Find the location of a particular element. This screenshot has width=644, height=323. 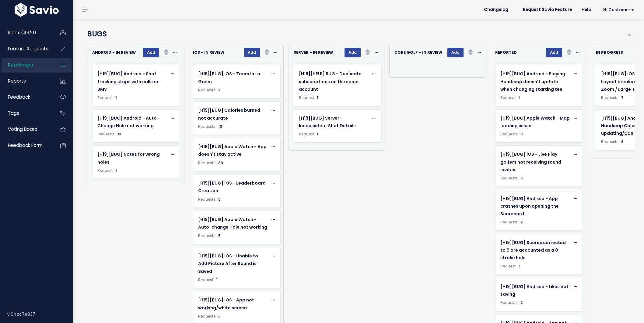

strong: Server - in review is located at coordinates (313, 52).